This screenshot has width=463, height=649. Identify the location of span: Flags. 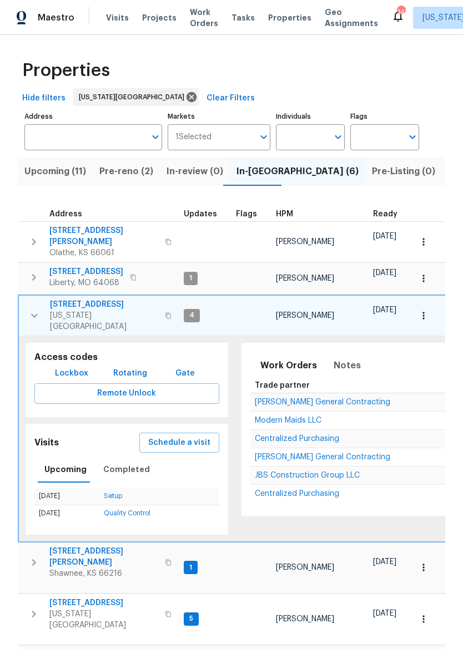
(246, 214).